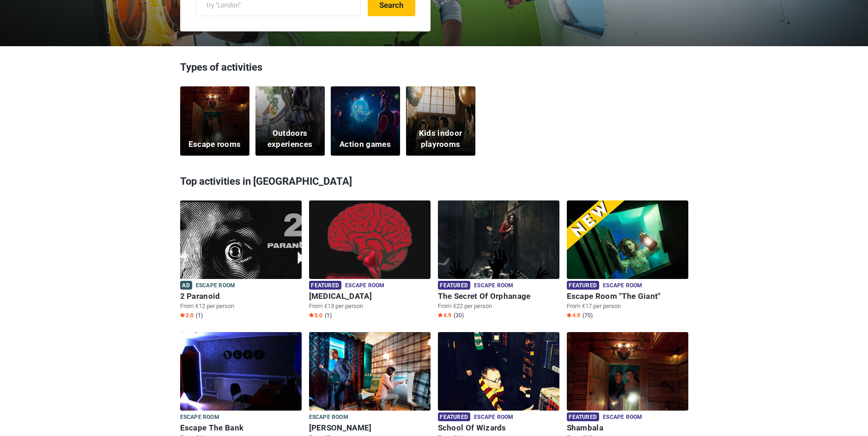  What do you see at coordinates (441, 121) in the screenshot?
I see `a: Kids indoor playrooms` at bounding box center [441, 121].